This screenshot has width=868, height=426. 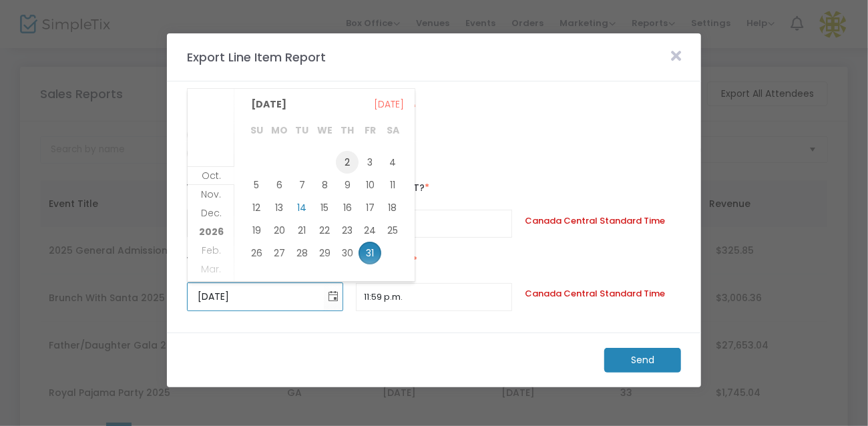 What do you see at coordinates (257, 253) in the screenshot?
I see `td: Sunday, October 26, 2025` at bounding box center [257, 253].